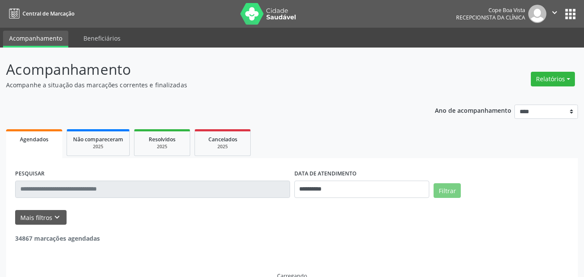  Describe the element at coordinates (35, 39) in the screenshot. I see `a: Acompanhamento` at that location.